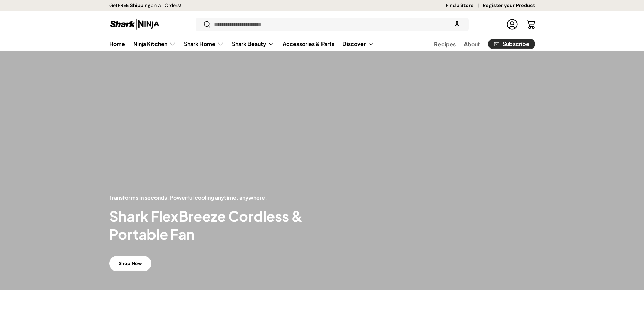  What do you see at coordinates (155, 44) in the screenshot?
I see `a: Ninja Kitchen` at bounding box center [155, 44].